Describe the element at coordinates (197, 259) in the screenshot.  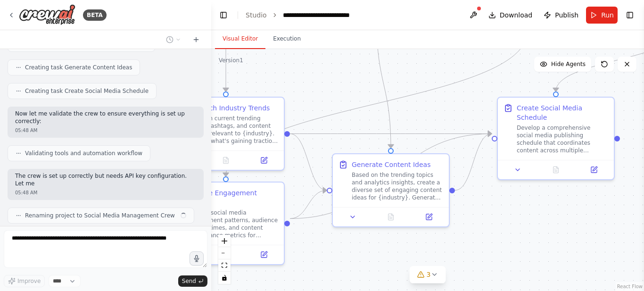
I see `button: Click to speak your automation idea` at that location.